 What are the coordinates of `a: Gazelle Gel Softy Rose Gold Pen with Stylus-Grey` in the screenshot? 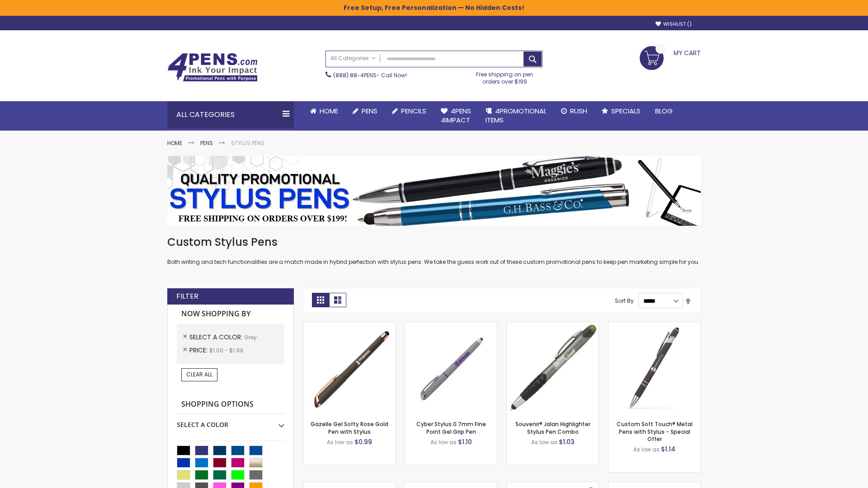 It's located at (349, 325).